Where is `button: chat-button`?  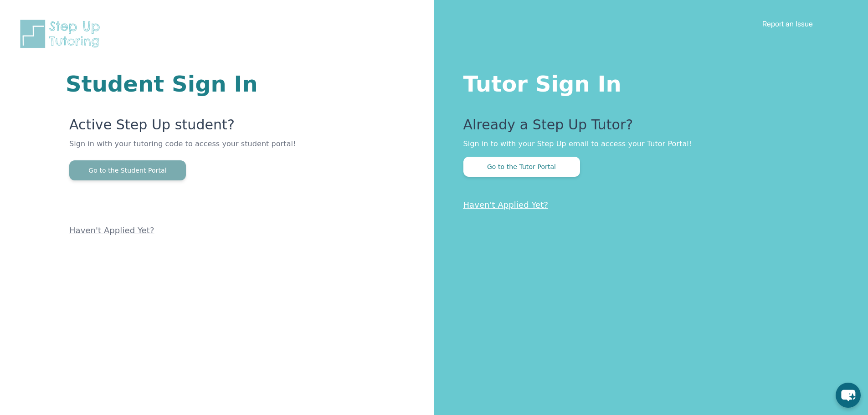
button: chat-button is located at coordinates (848, 395).